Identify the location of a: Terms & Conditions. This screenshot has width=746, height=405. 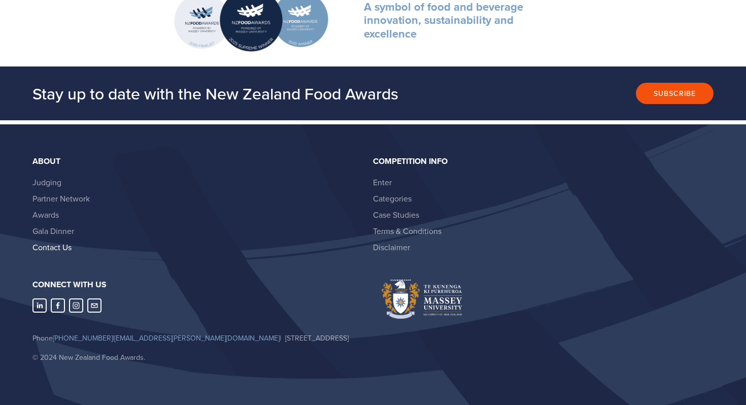
(407, 231).